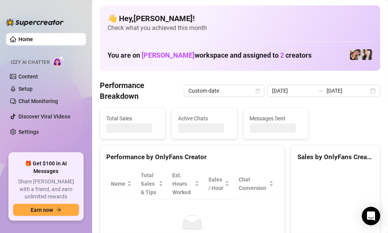 The width and height of the screenshot is (388, 233). Describe the element at coordinates (44, 116) in the screenshot. I see `a: Discover Viral Videos` at that location.